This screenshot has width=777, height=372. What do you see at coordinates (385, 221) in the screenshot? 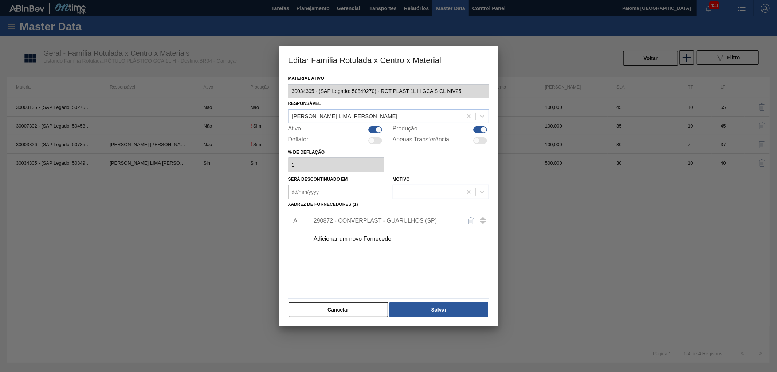
I see `div: 290872 - CONVERPLAST - GUARULHOS (SP)` at bounding box center [385, 221].